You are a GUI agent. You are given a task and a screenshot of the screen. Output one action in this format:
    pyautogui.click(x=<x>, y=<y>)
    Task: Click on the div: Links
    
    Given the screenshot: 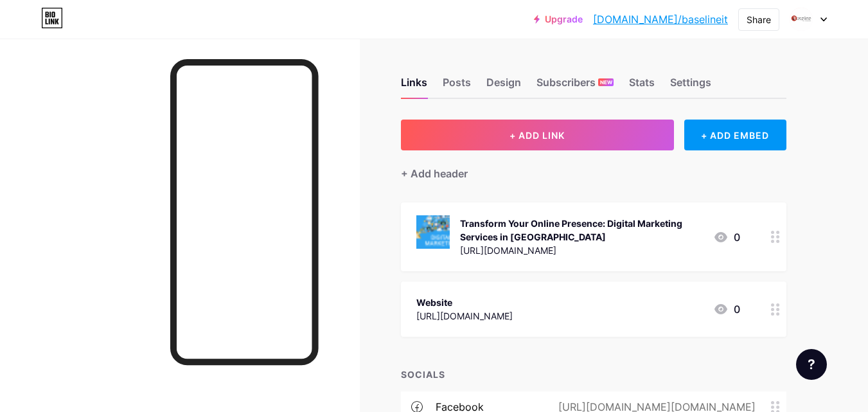 What is the action you would take?
    pyautogui.click(x=414, y=86)
    